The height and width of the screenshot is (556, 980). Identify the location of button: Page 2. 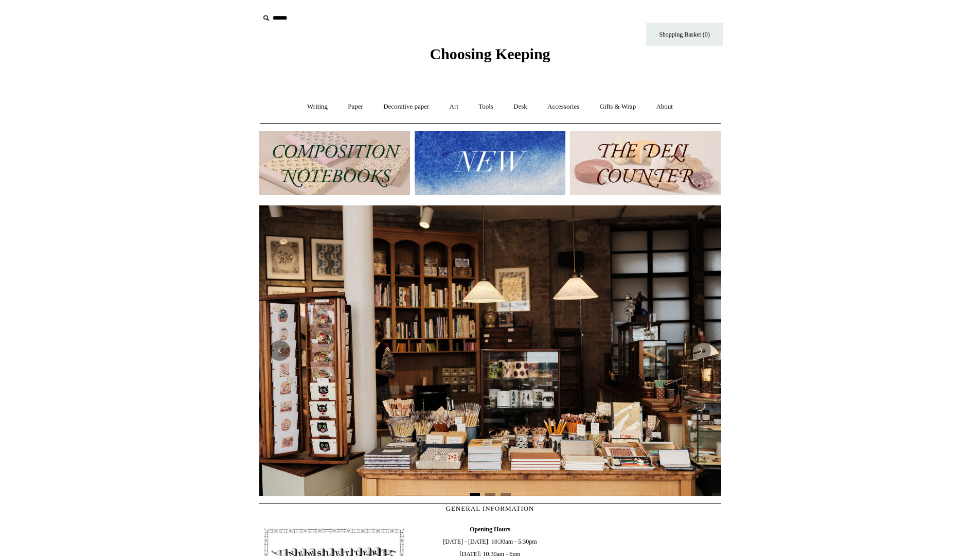
(490, 494).